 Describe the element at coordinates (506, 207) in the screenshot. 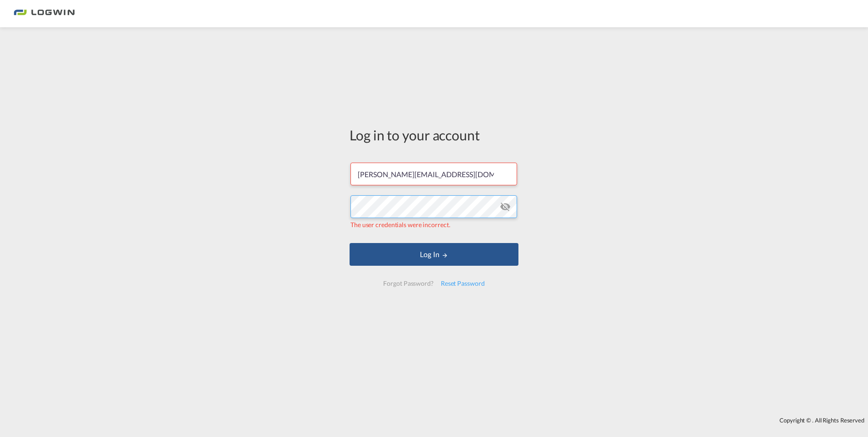

I see `md-icon: icon-eye-off` at that location.